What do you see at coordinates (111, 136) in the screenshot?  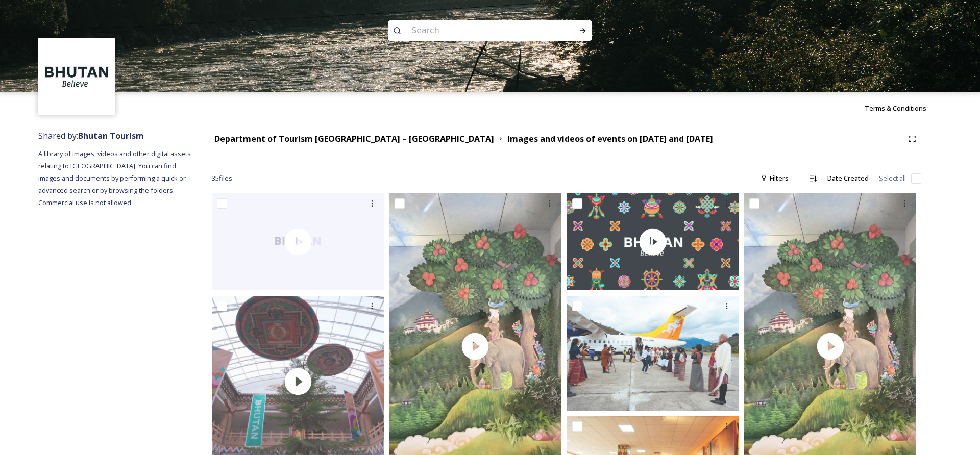 I see `strong: Bhutan Tourism` at bounding box center [111, 136].